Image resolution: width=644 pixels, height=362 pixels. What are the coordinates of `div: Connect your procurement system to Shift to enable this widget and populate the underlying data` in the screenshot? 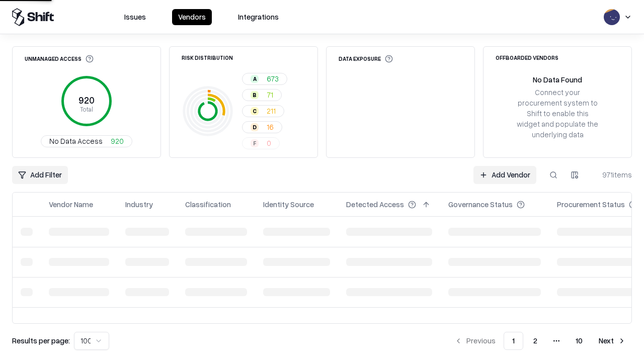 It's located at (557, 114).